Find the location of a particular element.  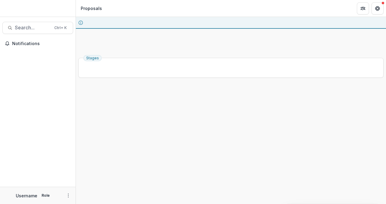

div: Proposals is located at coordinates (91, 8).